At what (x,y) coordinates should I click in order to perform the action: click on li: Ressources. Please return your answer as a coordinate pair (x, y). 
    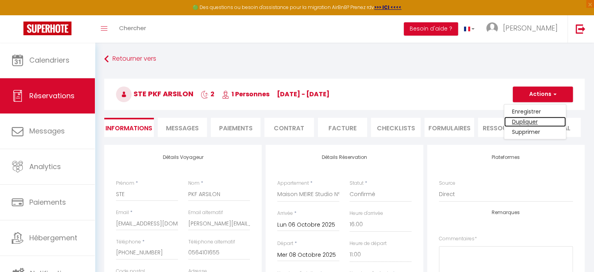
    Looking at the image, I should click on (503, 127).